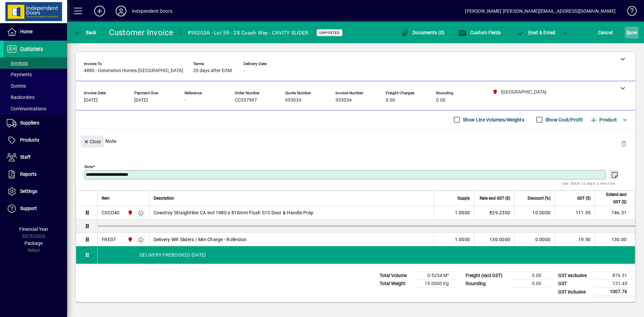 The image size is (644, 317). Describe the element at coordinates (100, 11) in the screenshot. I see `button: Add` at that location.